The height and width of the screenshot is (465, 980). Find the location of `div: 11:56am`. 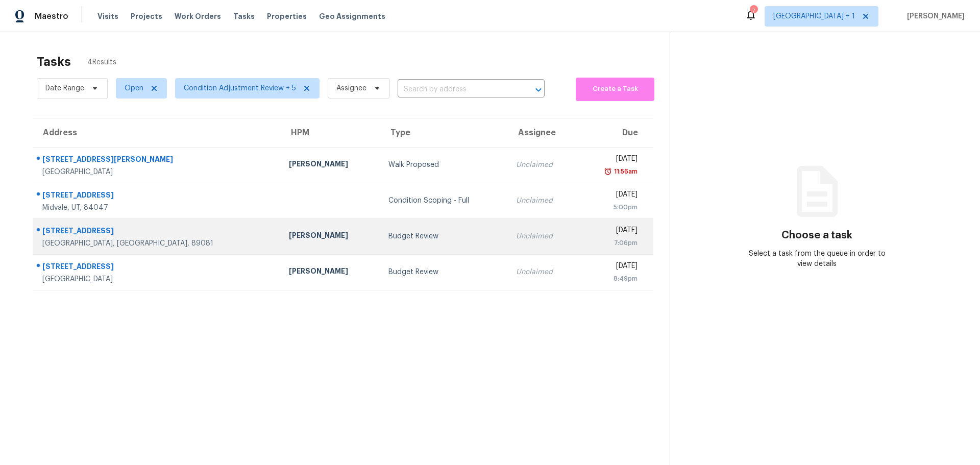

div: 11:56am is located at coordinates (625, 172).